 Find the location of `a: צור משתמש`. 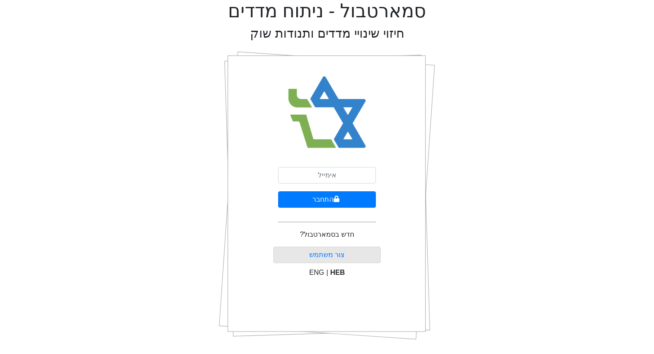

a: צור משתמש is located at coordinates (327, 254).